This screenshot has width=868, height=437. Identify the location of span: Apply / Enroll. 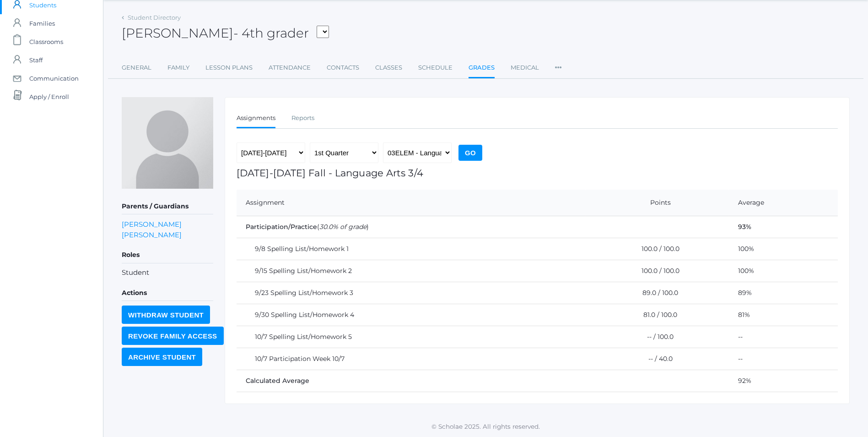
(49, 96).